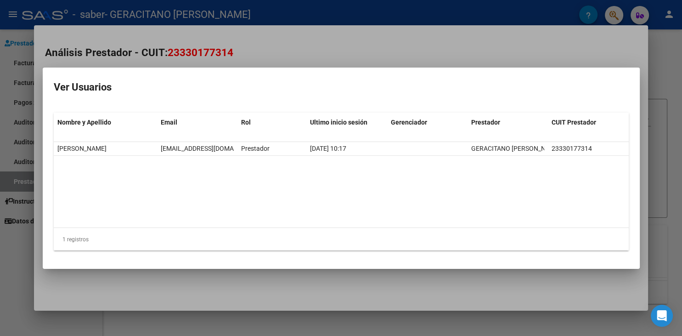 The width and height of the screenshot is (682, 336). What do you see at coordinates (572, 148) in the screenshot?
I see `span: 23330177314` at bounding box center [572, 148].